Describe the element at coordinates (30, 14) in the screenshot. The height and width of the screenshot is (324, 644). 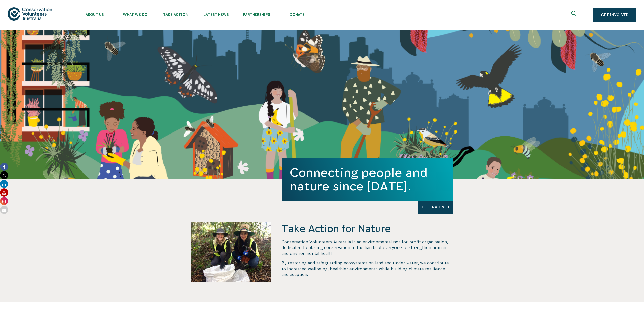
I see `img: logo.svg` at that location.